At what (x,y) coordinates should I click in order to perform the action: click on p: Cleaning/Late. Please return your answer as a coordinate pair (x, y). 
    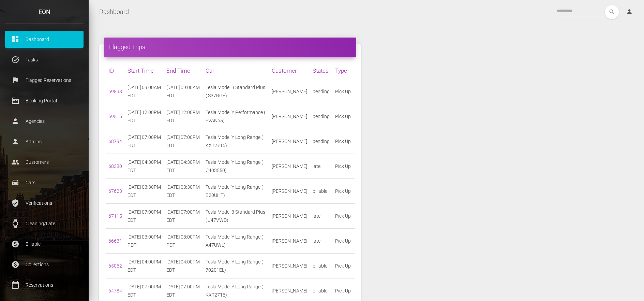
    Looking at the image, I should click on (44, 223).